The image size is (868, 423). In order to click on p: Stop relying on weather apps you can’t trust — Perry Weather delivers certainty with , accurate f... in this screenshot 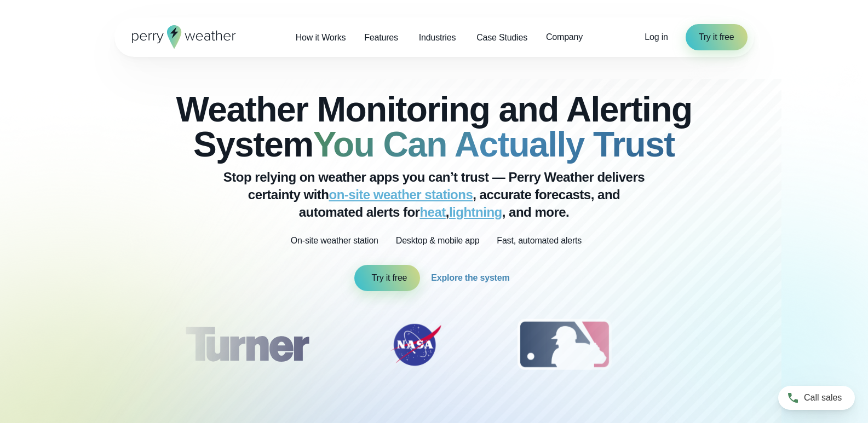, I will do `click(434, 195)`.